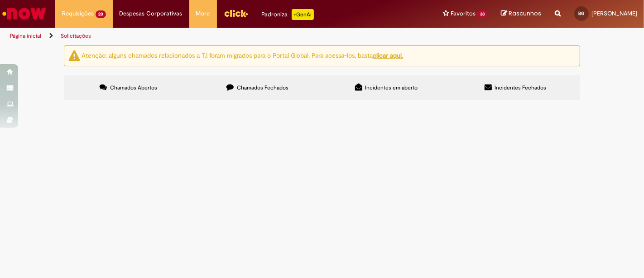 The image size is (644, 278). What do you see at coordinates (236, 13) in the screenshot?
I see `img: click_logo_yellow_360x200.png` at bounding box center [236, 13].